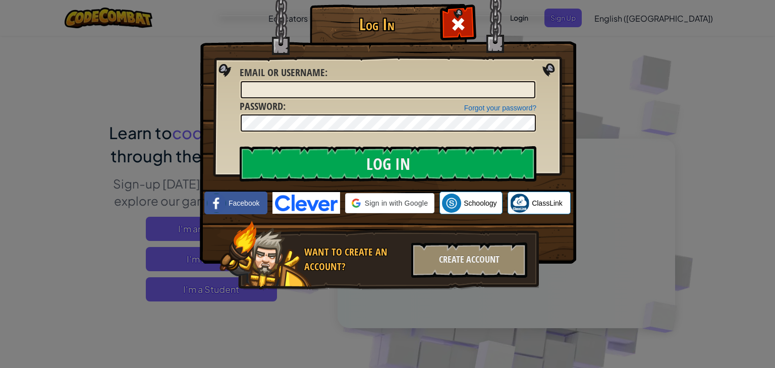 This screenshot has width=775, height=368. What do you see at coordinates (261, 106) in the screenshot?
I see `span: Password` at bounding box center [261, 106].